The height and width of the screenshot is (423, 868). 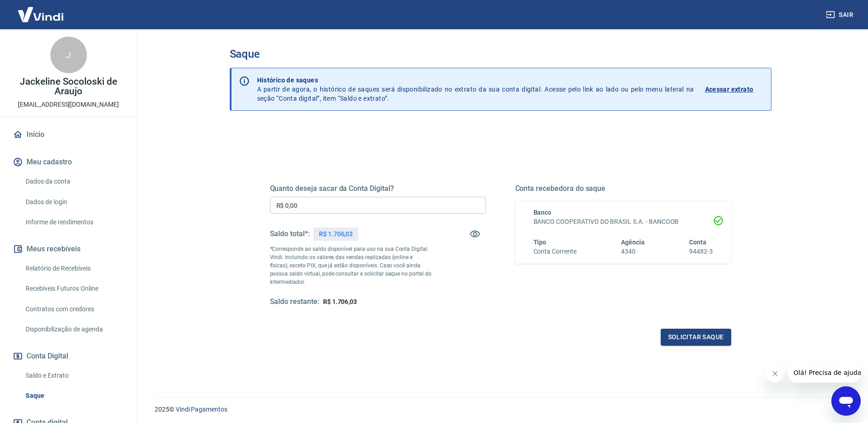 What do you see at coordinates (698, 242) in the screenshot?
I see `span: Conta` at bounding box center [698, 242].